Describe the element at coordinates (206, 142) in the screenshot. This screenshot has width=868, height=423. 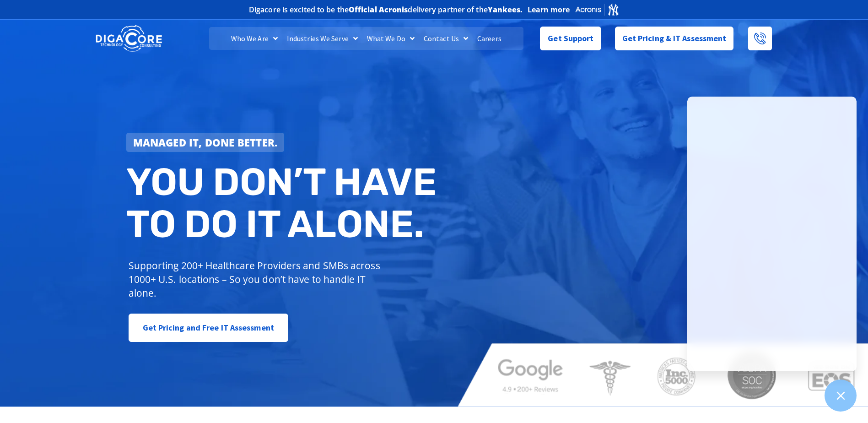
I see `strong: Managed IT, done better.` at that location.